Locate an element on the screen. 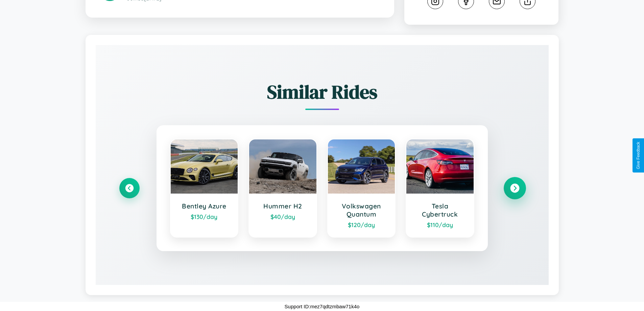 This screenshot has height=311, width=644. div: $ 120 /day is located at coordinates (361, 225).